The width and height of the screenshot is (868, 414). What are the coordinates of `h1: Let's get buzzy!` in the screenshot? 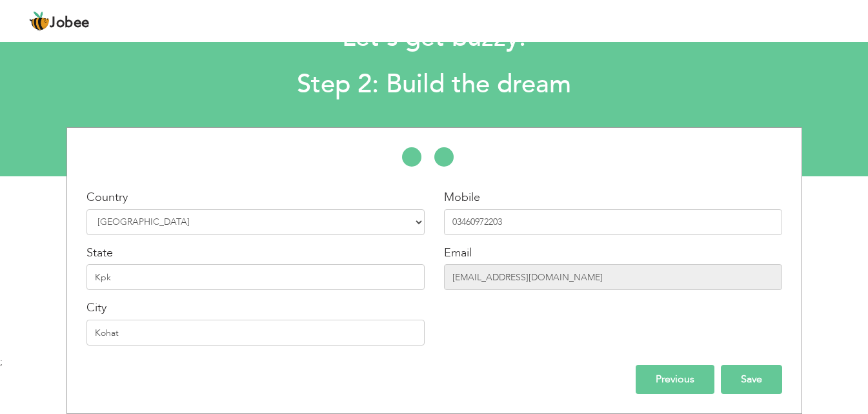 It's located at (434, 38).